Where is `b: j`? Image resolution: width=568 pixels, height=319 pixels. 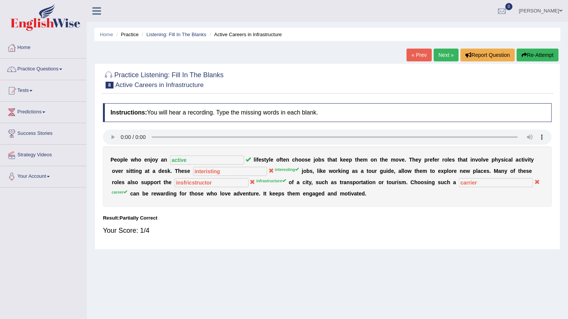 b: j is located at coordinates (315, 160).